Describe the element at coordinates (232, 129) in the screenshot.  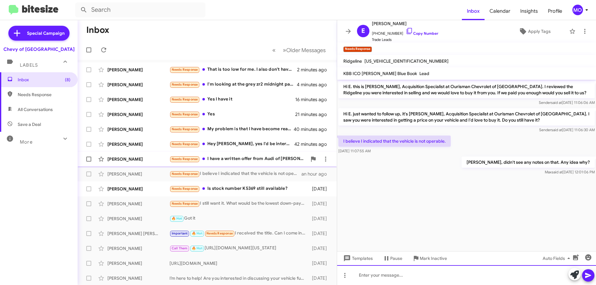
I see `div: My problem is that I have become really busy right now and don't have time to bring it over. If y...` at that location.